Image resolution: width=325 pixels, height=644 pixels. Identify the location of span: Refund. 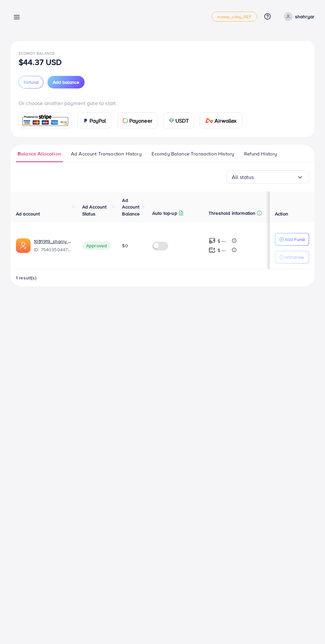
(31, 82).